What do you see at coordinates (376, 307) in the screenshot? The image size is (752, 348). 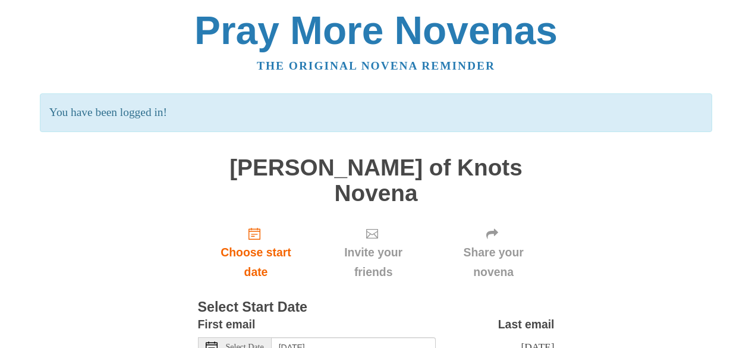 I see `h3: Select Start Date` at bounding box center [376, 307].